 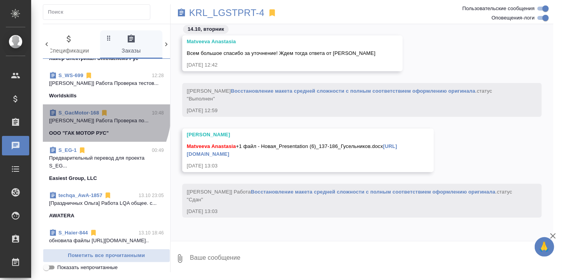 What do you see at coordinates (106, 162) in the screenshot?
I see `p: Предварительный перевод для проекта S_EG...` at bounding box center [106, 162].